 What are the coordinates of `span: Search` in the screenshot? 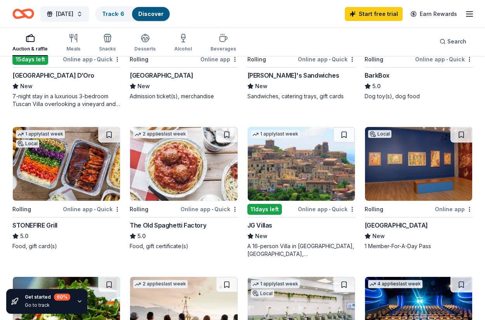 It's located at (457, 42).